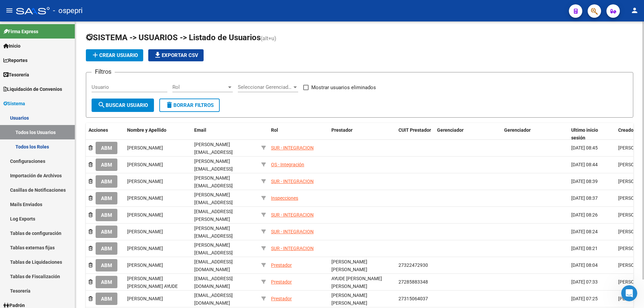 Image resolution: width=644 pixels, height=308 pixels. I want to click on span: Nombre y Apellido, so click(146, 130).